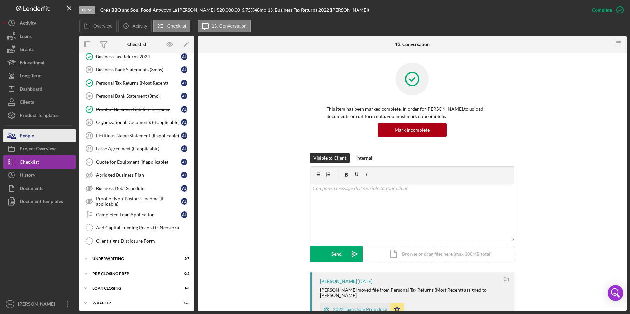 This screenshot has height=314, width=630. What do you see at coordinates (412, 130) in the screenshot?
I see `div: Mark Incomplete` at bounding box center [412, 130].